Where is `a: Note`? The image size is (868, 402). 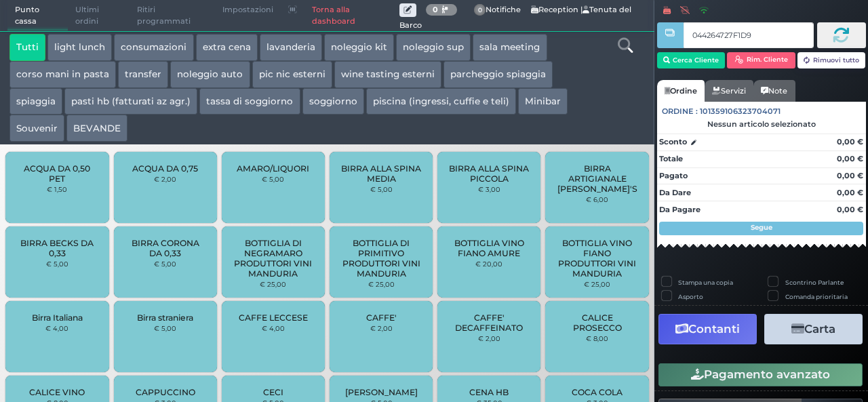 a: Note is located at coordinates (773, 91).